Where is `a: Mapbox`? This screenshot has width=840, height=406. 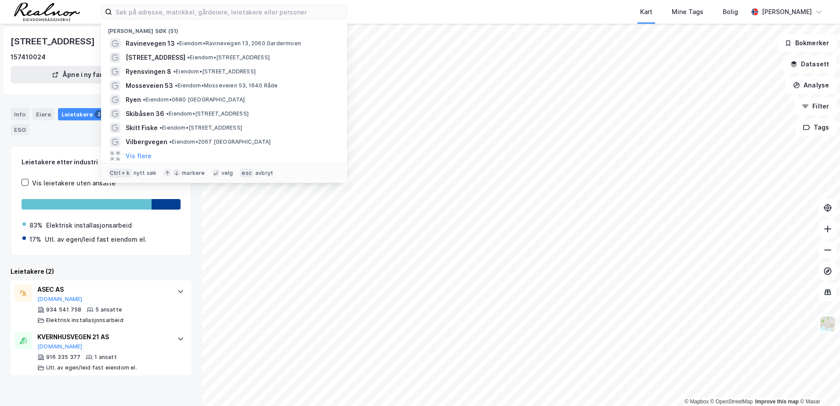
a: Mapbox is located at coordinates (696, 401).